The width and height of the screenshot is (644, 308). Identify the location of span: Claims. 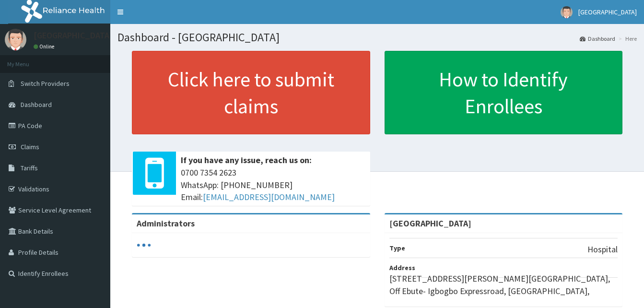
(30, 146).